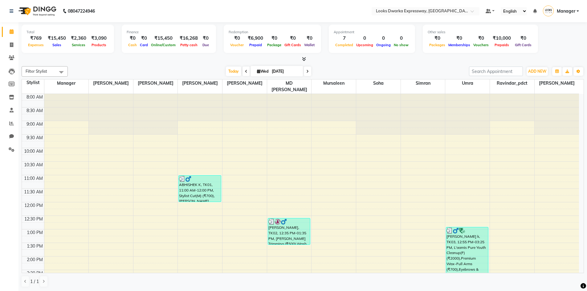 This screenshot has height=291, width=587. I want to click on span: Completed, so click(344, 45).